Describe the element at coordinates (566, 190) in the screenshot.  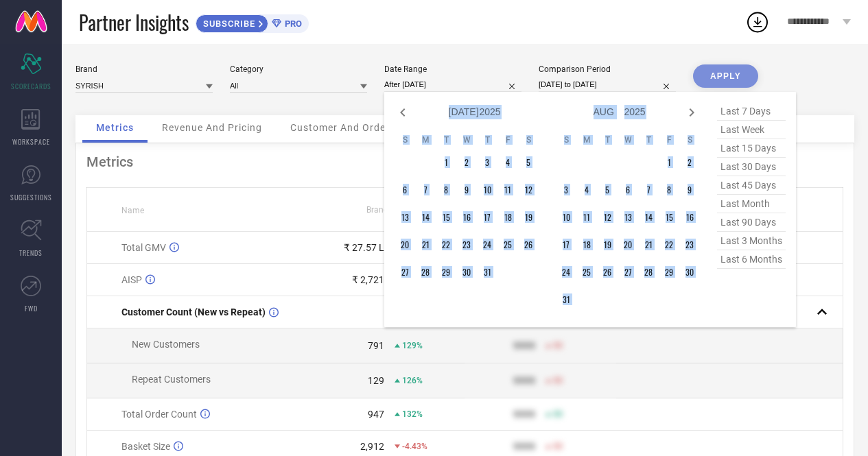
I see `td: Sun Aug 03 2025` at that location.